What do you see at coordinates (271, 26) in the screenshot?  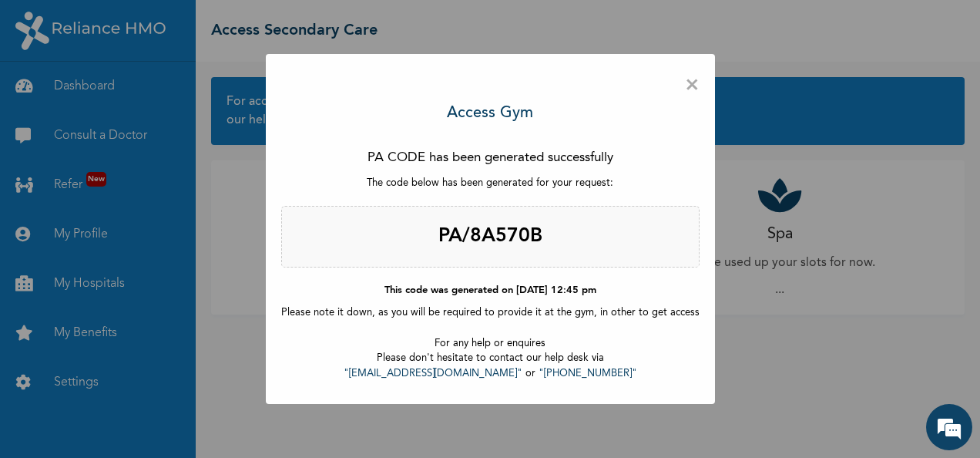 I see `div: Minimize live chat window` at bounding box center [271, 26].